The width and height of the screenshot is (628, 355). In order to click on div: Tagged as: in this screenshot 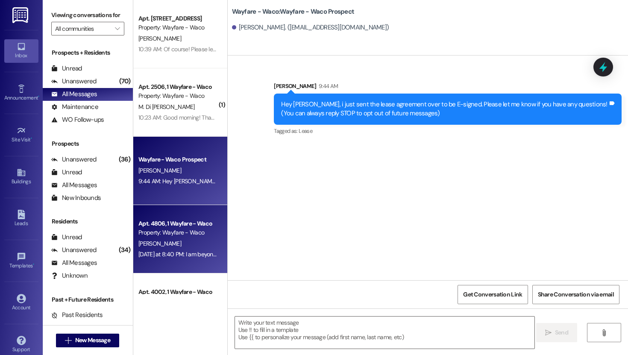, I will do `click(448, 131)`.